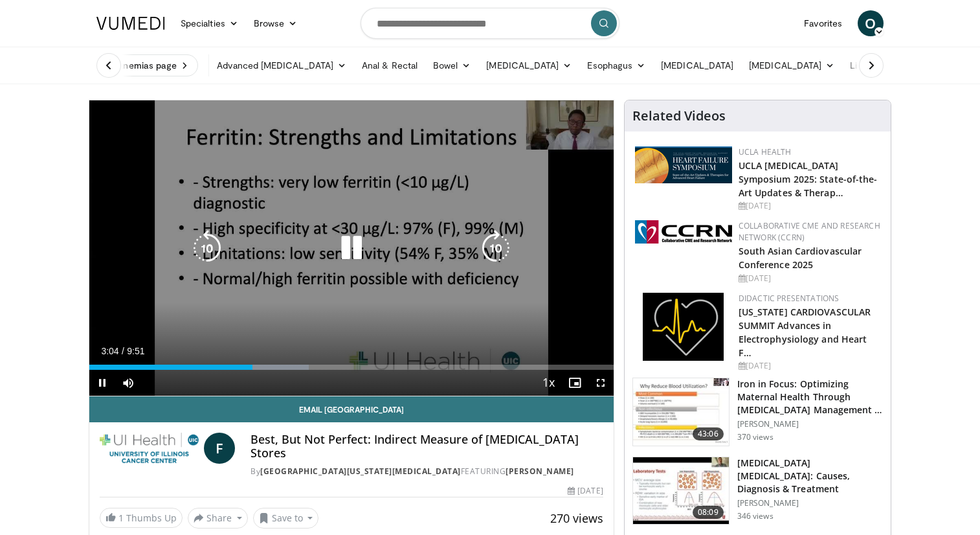 This screenshot has height=535, width=980. Describe the element at coordinates (275, 24) in the screenshot. I see `a: Browse` at that location.